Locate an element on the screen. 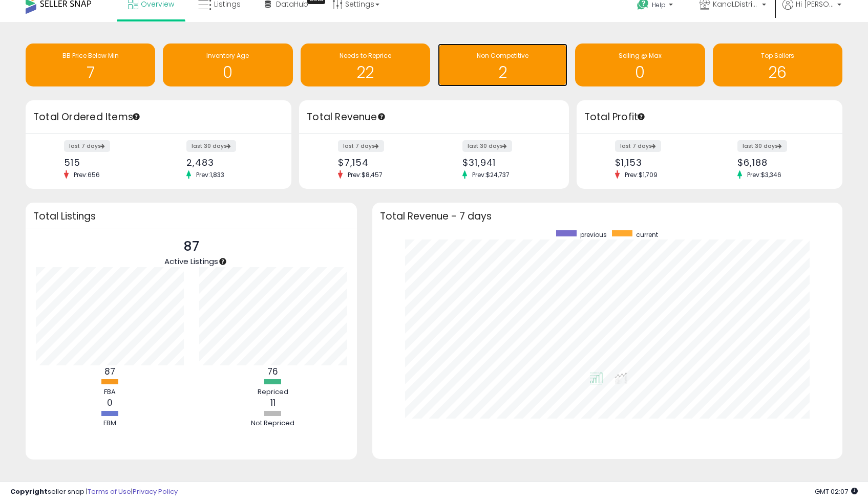 This screenshot has width=868, height=502. p: 87 is located at coordinates (191, 247).